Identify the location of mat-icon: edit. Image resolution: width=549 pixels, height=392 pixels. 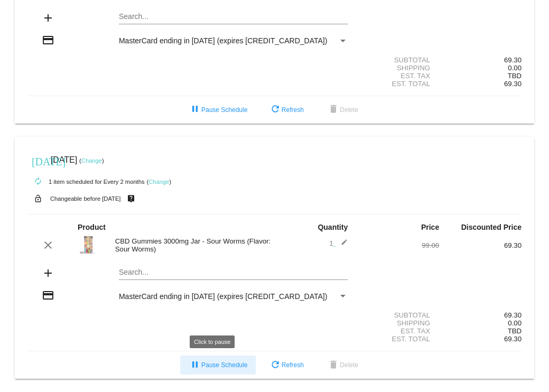
(341, 245).